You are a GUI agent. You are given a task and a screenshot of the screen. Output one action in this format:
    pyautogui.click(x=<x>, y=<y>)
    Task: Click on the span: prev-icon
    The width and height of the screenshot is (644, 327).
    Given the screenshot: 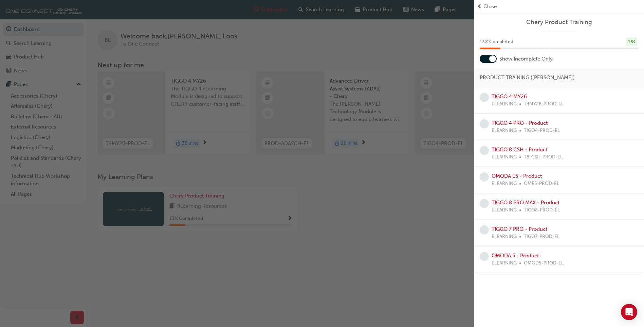 What is the action you would take?
    pyautogui.click(x=479, y=7)
    